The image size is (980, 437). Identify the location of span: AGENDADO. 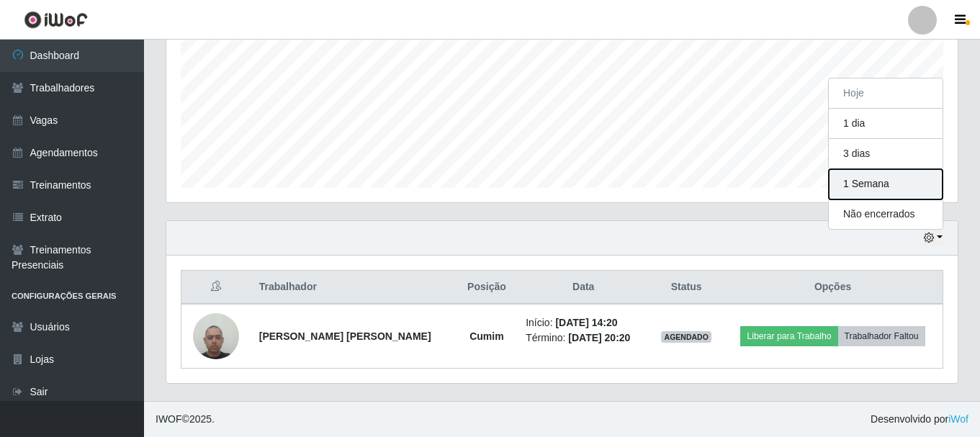
(687, 337).